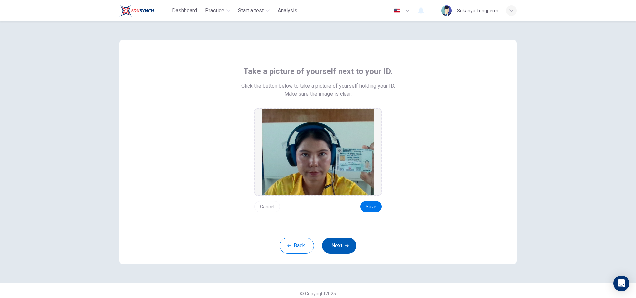 This screenshot has height=298, width=636. I want to click on div: Open Intercom Messenger, so click(622, 284).